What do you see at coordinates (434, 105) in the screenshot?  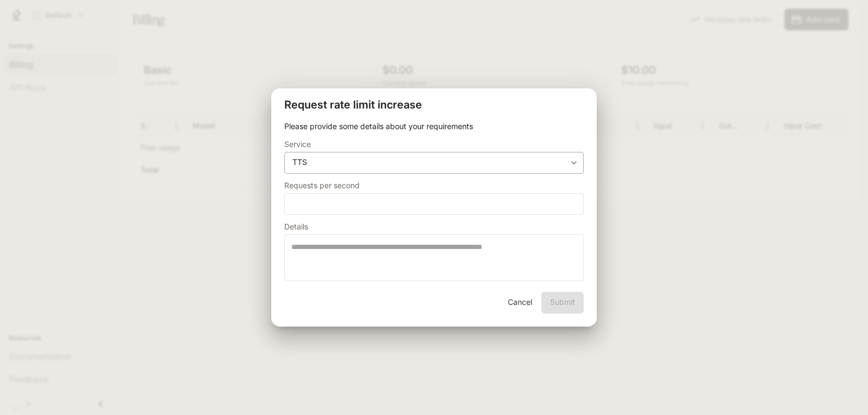 I see `h2: Request rate limit increase` at bounding box center [434, 105].